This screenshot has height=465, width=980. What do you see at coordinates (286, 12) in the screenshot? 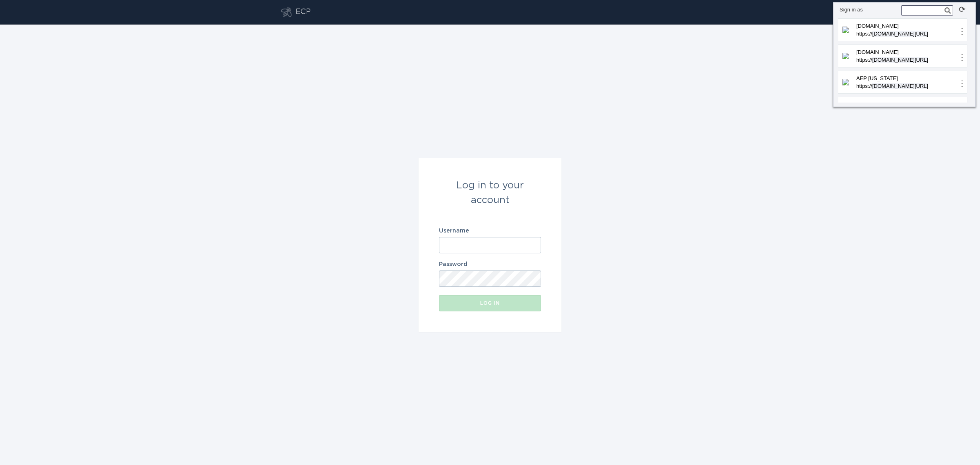
I see `button: Go to dashboard` at bounding box center [286, 12].